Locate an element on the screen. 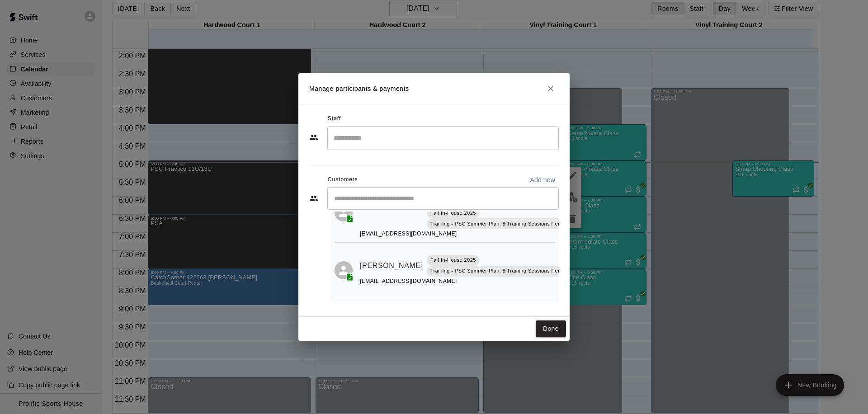 The height and width of the screenshot is (414, 868). span: Customers is located at coordinates (343, 180).